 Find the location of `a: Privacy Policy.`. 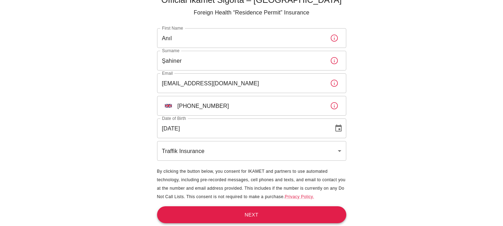

a: Privacy Policy. is located at coordinates (299, 197).